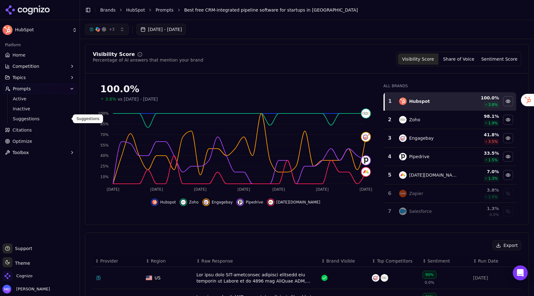  Describe the element at coordinates (189, 202) in the screenshot. I see `button: Hide zoho data` at that location.